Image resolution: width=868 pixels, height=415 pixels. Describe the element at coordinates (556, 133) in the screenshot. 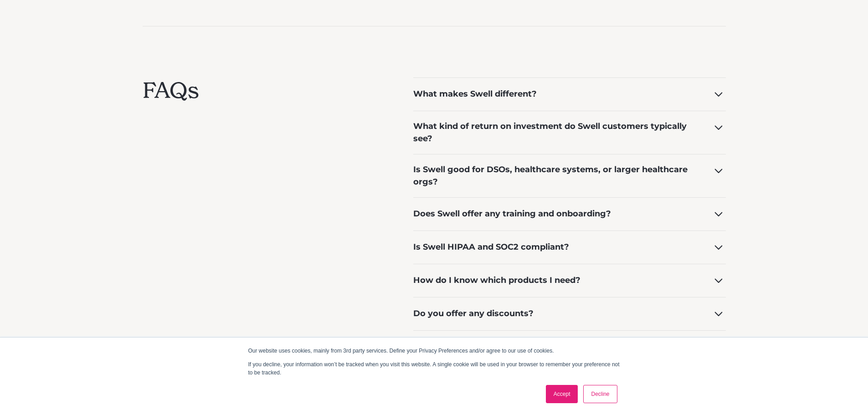

I see `div: What kind of return on investment do Swell customers typically see?` at that location.